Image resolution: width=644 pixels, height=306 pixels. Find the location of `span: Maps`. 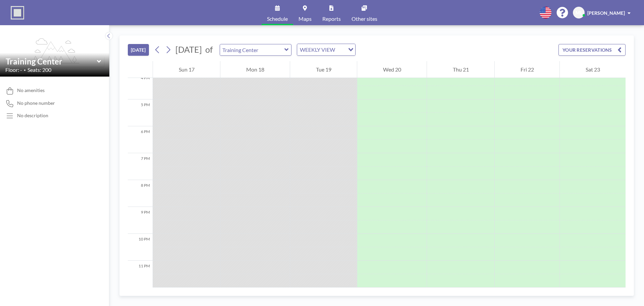

span: Maps is located at coordinates (305, 19).